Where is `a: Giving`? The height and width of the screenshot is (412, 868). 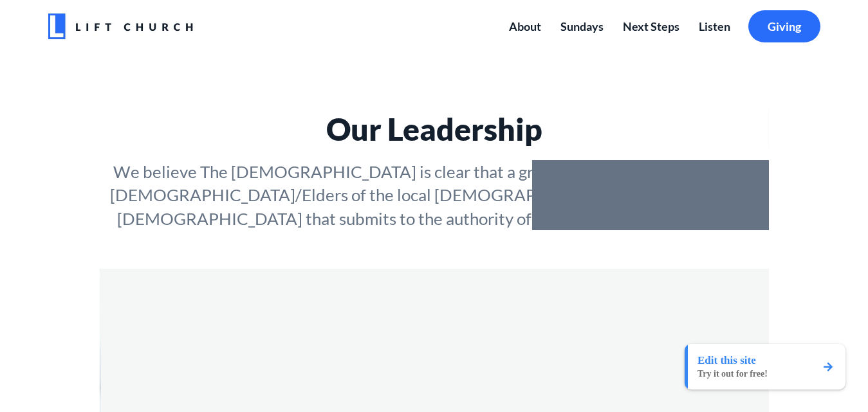
a: Giving is located at coordinates (785, 27).